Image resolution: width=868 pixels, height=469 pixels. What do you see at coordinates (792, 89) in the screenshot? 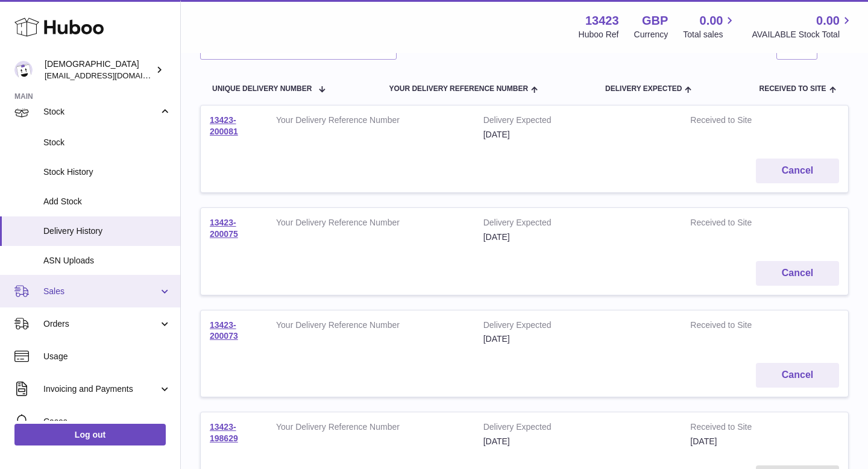
I see `span: Received to Site` at bounding box center [792, 89].